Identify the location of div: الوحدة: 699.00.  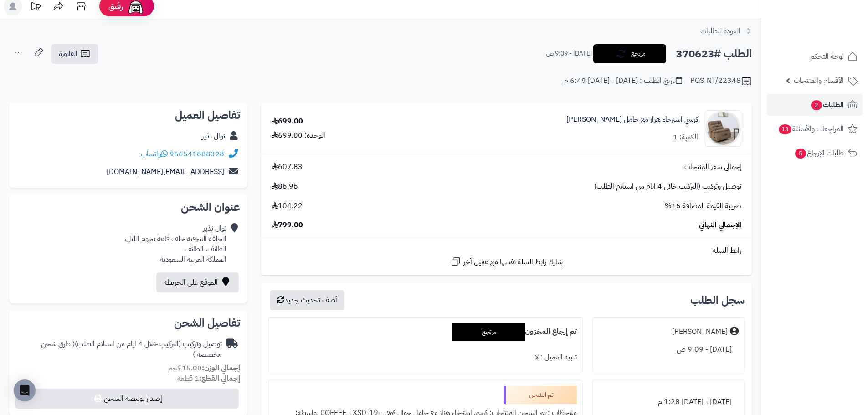
(299, 136).